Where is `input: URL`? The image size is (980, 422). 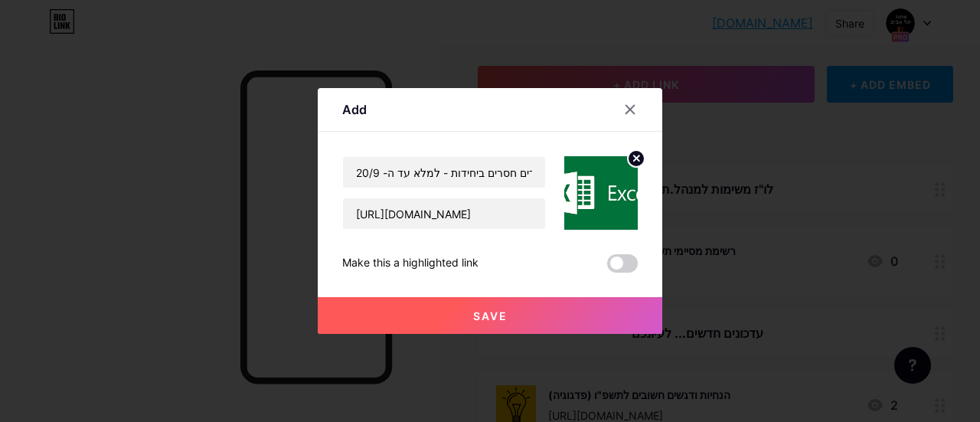
input: URL is located at coordinates (445, 214).